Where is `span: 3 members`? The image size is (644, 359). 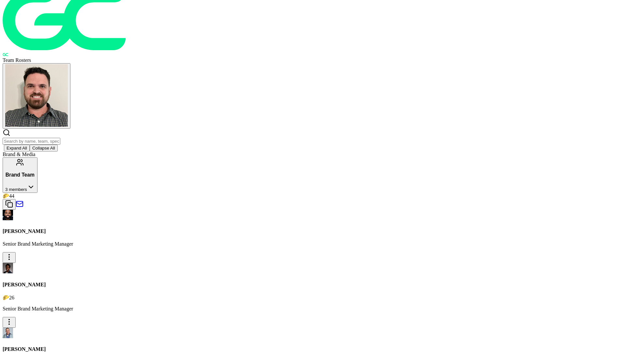
span: 3 members is located at coordinates (16, 189).